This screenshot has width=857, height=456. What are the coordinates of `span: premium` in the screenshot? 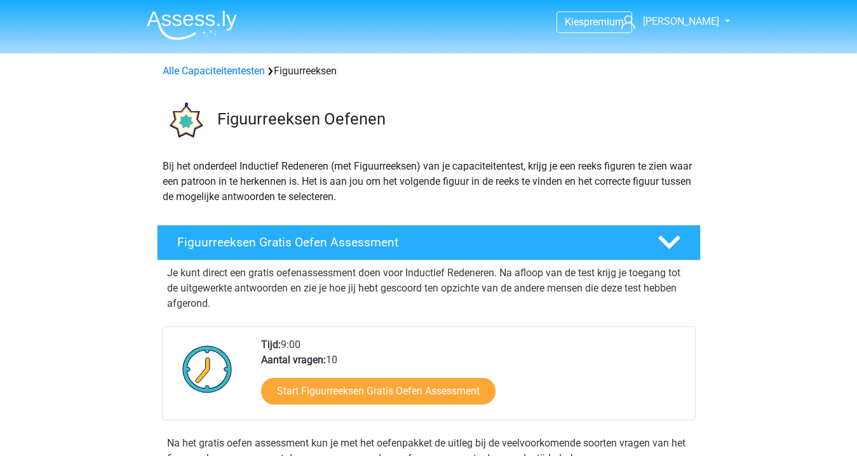 It's located at (603, 22).